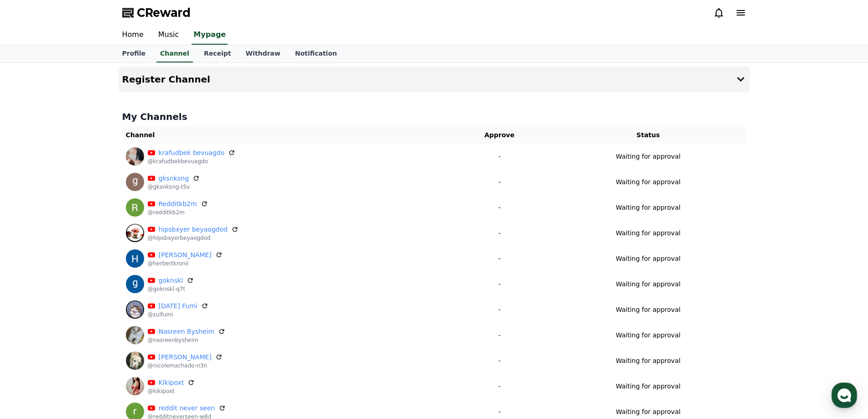  Describe the element at coordinates (499, 135) in the screenshot. I see `th: Approve` at that location.